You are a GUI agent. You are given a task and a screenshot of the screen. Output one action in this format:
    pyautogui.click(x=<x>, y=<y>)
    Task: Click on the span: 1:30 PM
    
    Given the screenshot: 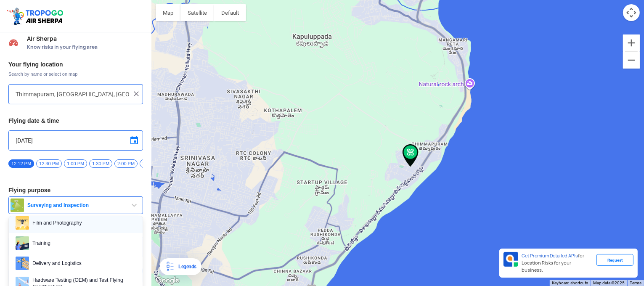 What is the action you would take?
    pyautogui.click(x=101, y=164)
    